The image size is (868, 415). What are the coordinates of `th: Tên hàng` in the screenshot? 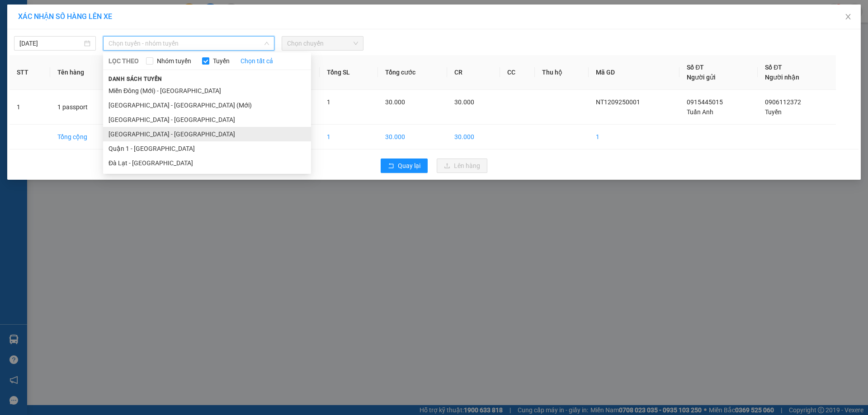 It's located at (85, 72).